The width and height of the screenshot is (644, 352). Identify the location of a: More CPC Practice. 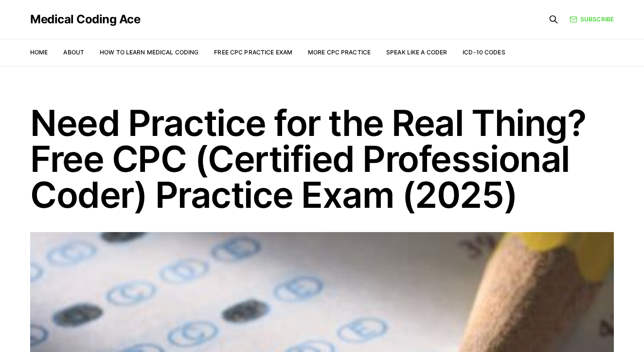
(339, 52).